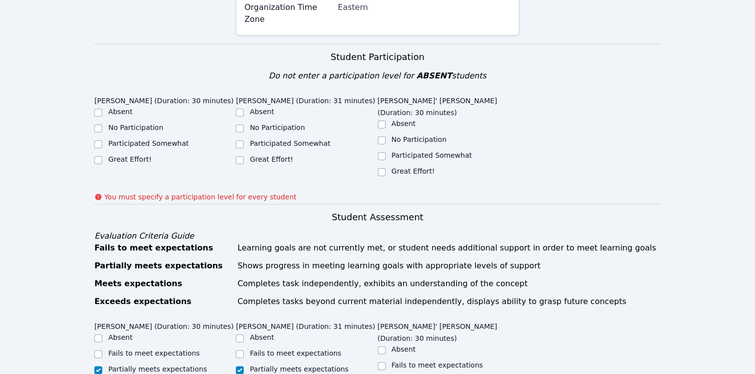 The height and width of the screenshot is (374, 755). Describe the element at coordinates (434, 75) in the screenshot. I see `span: ABSENT` at that location.